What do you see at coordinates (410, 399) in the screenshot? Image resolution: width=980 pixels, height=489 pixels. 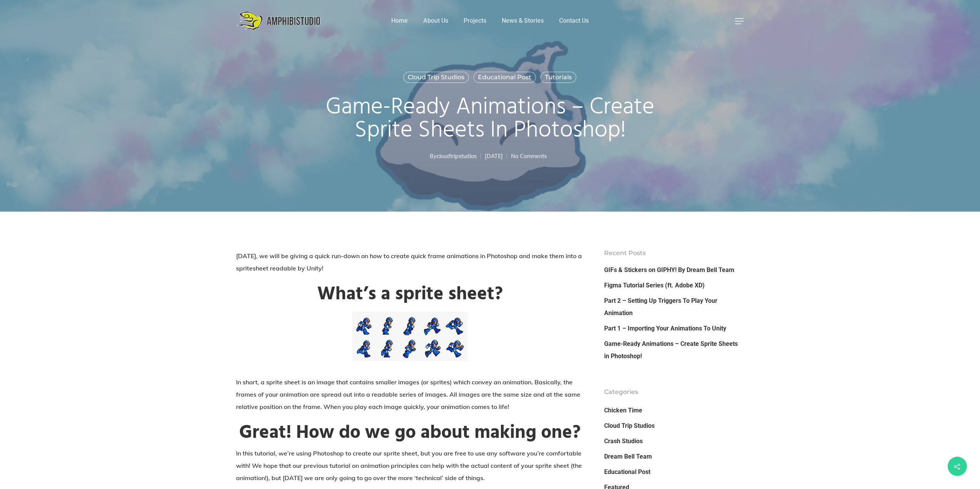 I see `p: In short, a sprite sheet is an image that contains smaller images (or sprites) which convey an an...` at bounding box center [410, 399].